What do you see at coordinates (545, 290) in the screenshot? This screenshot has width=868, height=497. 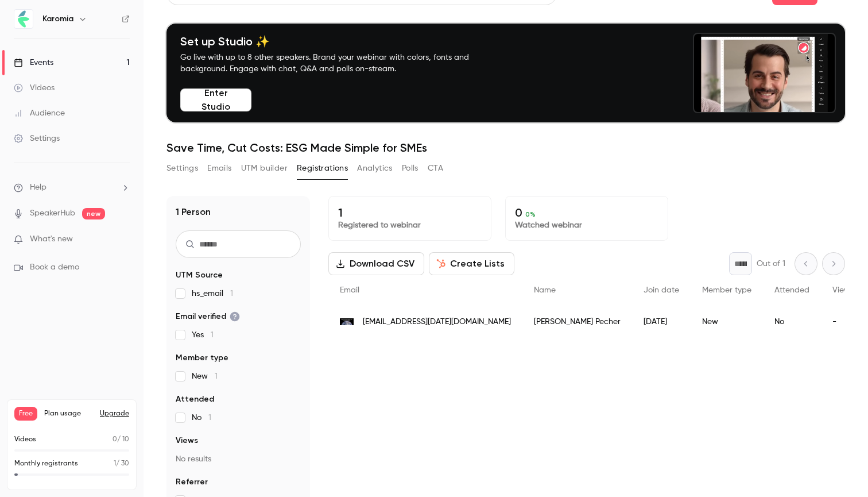 I see `span: Name` at bounding box center [545, 290].